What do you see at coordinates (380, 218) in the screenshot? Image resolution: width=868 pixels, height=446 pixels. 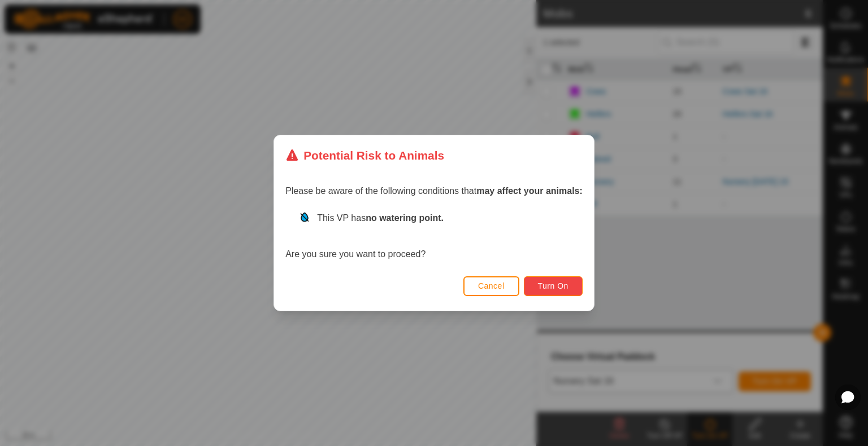 I see `span: This VP has` at bounding box center [380, 218].